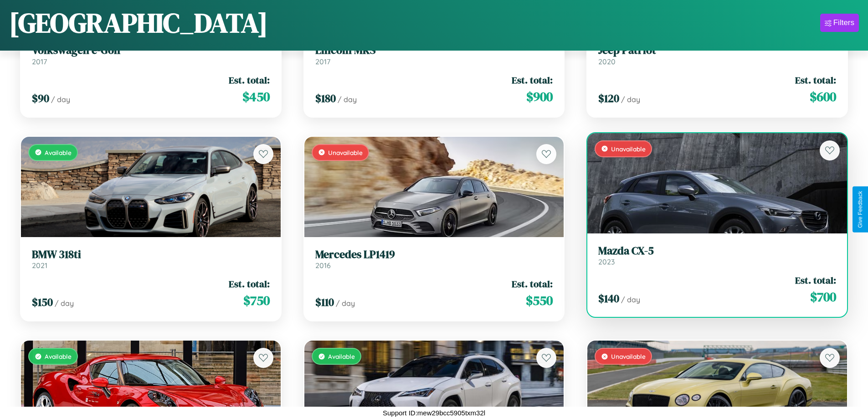 The image size is (868, 419). What do you see at coordinates (325, 98) in the screenshot?
I see `span: $ 180` at bounding box center [325, 98].